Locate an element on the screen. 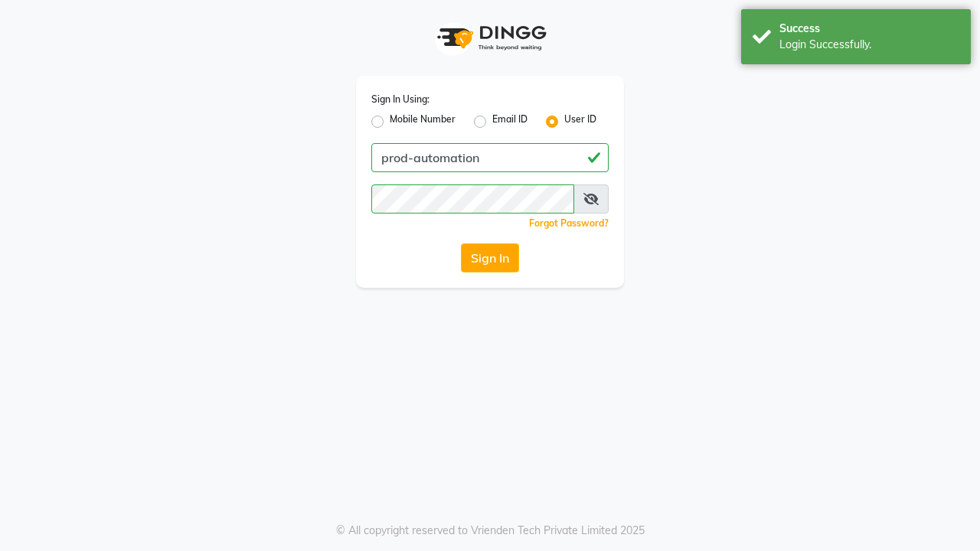  label: Mobile Number is located at coordinates (423, 121).